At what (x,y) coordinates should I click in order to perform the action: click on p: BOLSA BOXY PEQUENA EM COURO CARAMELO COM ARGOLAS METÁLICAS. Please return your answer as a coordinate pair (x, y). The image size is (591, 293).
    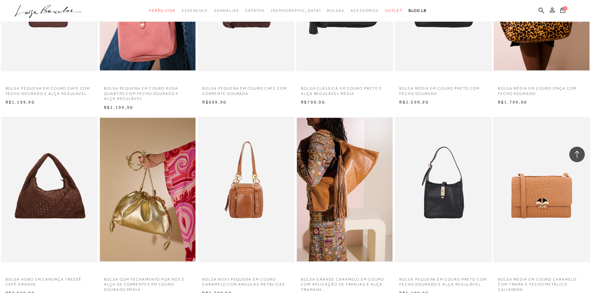
    Looking at the image, I should click on (246, 280).